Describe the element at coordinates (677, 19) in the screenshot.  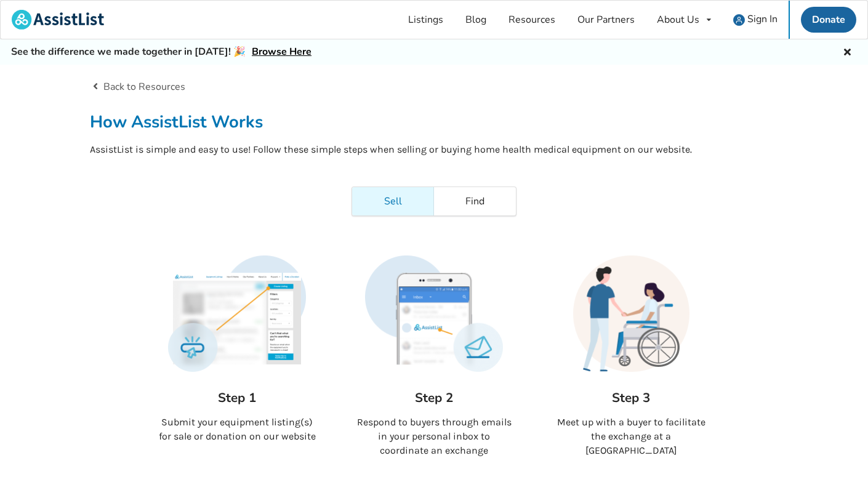
I see `div: About Us` at that location.